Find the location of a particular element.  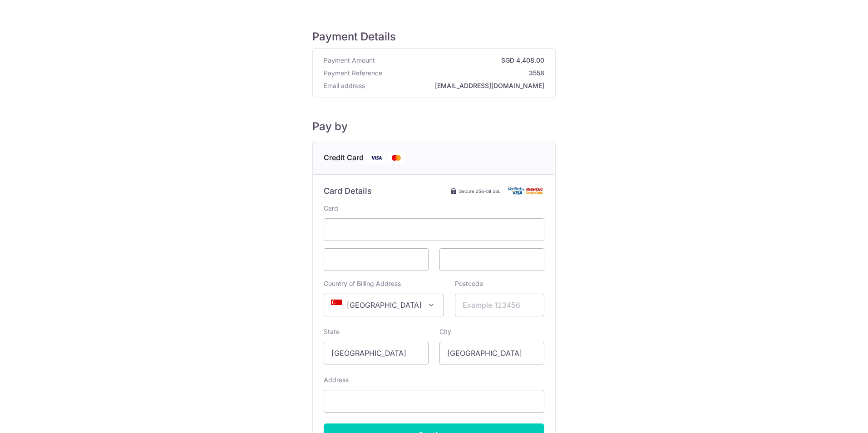

strong: 3558 is located at coordinates (465, 73).